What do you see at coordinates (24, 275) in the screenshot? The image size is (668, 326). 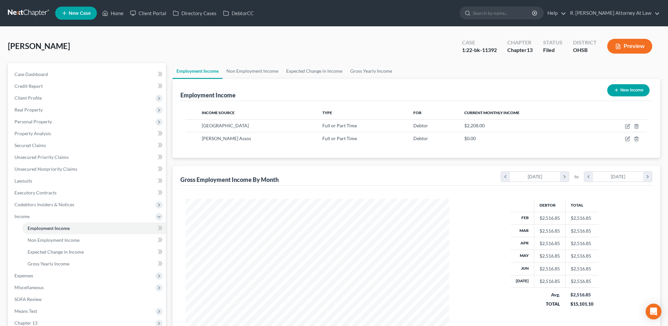 I see `span: Expenses` at bounding box center [24, 275].